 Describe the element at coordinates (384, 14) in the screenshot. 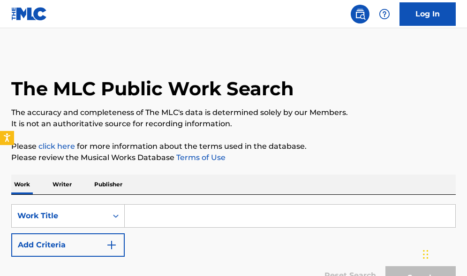

I see `img: help` at that location.